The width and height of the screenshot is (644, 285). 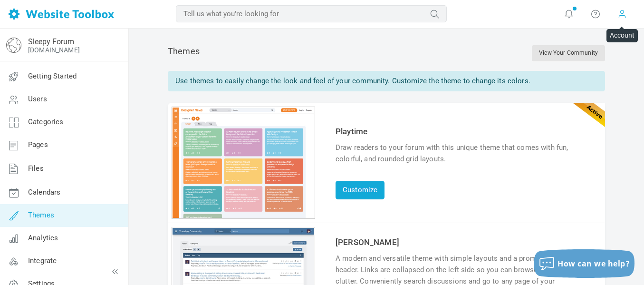 What do you see at coordinates (244, 163) in the screenshot?
I see `img: playtime_thumb.jpg` at bounding box center [244, 163].